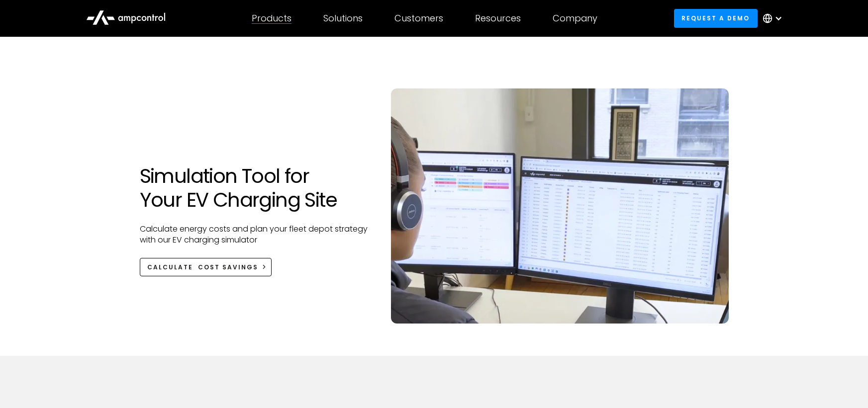 This screenshot has width=868, height=408. Describe the element at coordinates (258, 235) in the screenshot. I see `p: Calculate energy costs and plan your fleet depot strategy with our EV charging simulator` at that location.